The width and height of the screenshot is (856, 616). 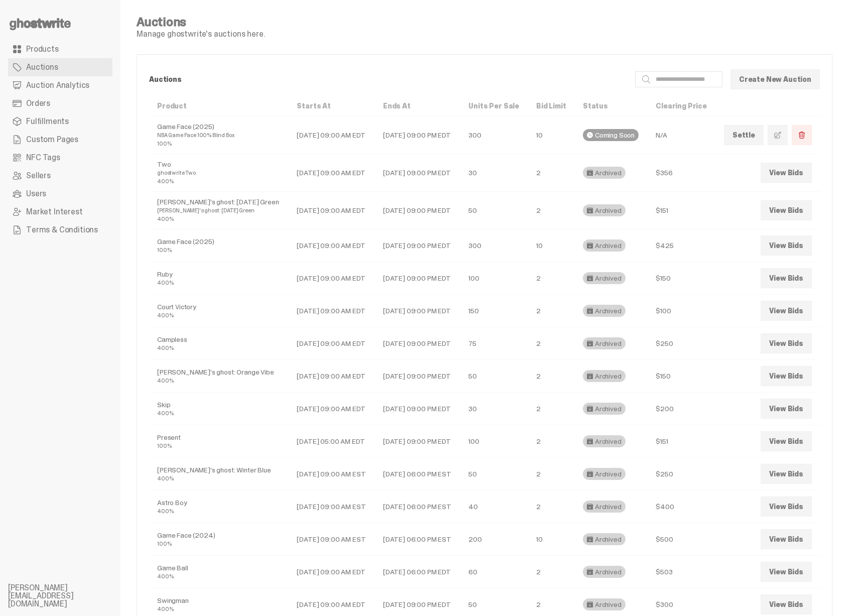 I want to click on p: Auctions, so click(x=388, y=79).